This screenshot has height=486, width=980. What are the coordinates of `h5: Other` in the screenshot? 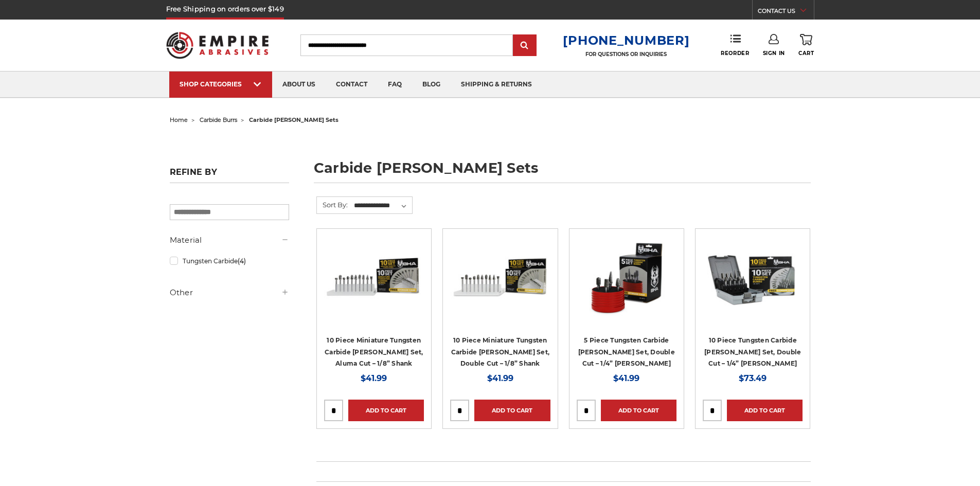 It's located at (229, 292).